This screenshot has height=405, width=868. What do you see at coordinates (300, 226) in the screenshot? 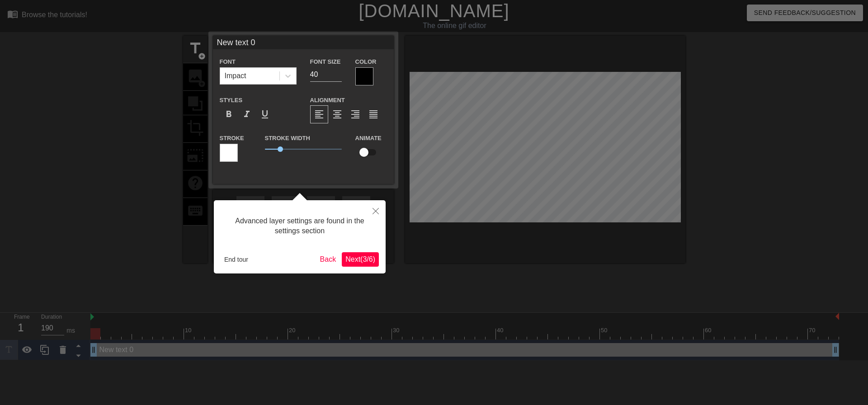
I see `div: Advanced layer settings are found in the settings section` at bounding box center [300, 226].